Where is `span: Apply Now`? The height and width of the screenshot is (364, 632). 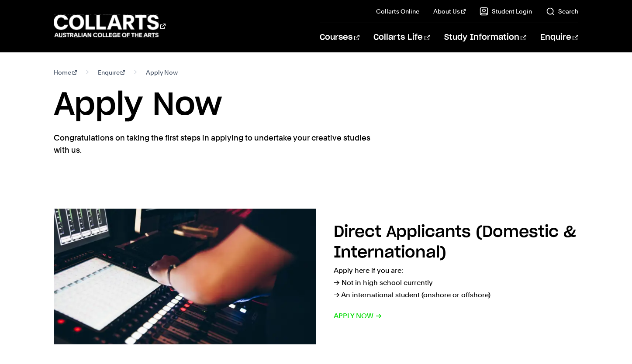 span: Apply Now is located at coordinates (162, 73).